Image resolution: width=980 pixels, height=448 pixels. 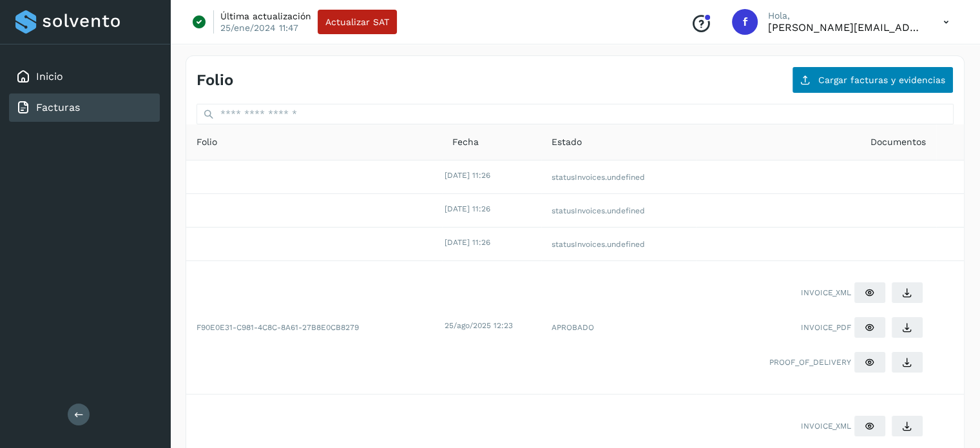 I want to click on div: Facturas, so click(x=85, y=107).